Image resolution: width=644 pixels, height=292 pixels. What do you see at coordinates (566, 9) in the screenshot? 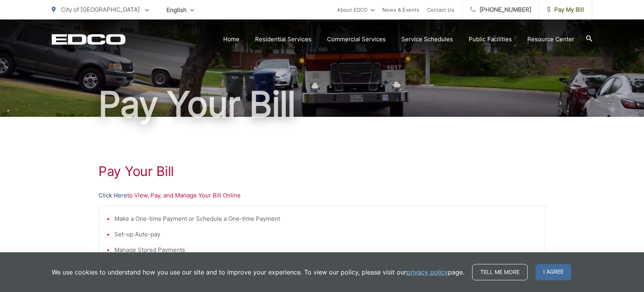
I see `span: Pay My Bill` at bounding box center [566, 9].